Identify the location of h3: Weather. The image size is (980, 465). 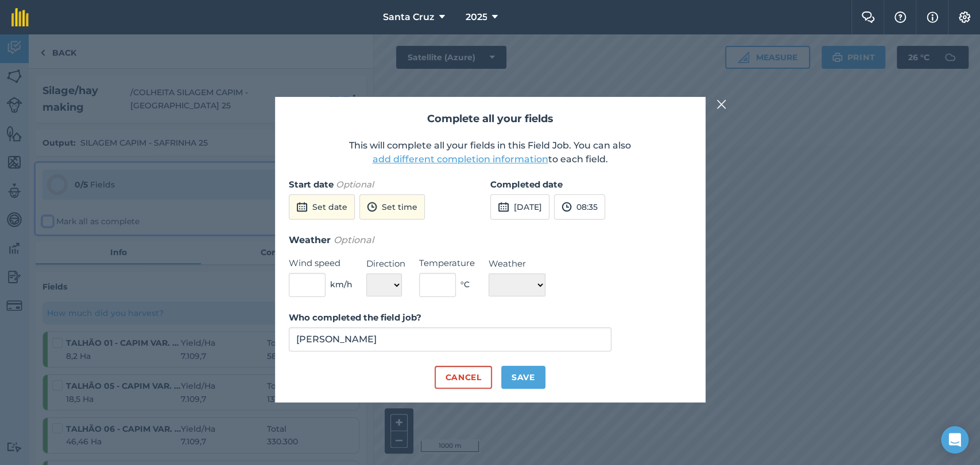
(490, 240).